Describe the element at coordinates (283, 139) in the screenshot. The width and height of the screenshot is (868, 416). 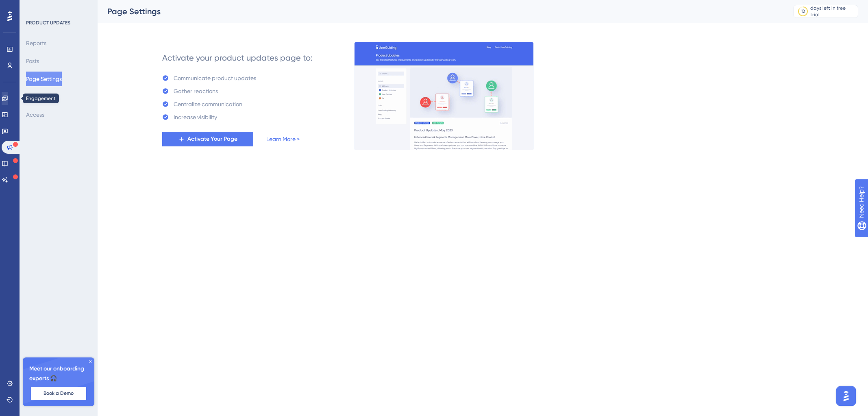
I see `a: Learn More >` at that location.